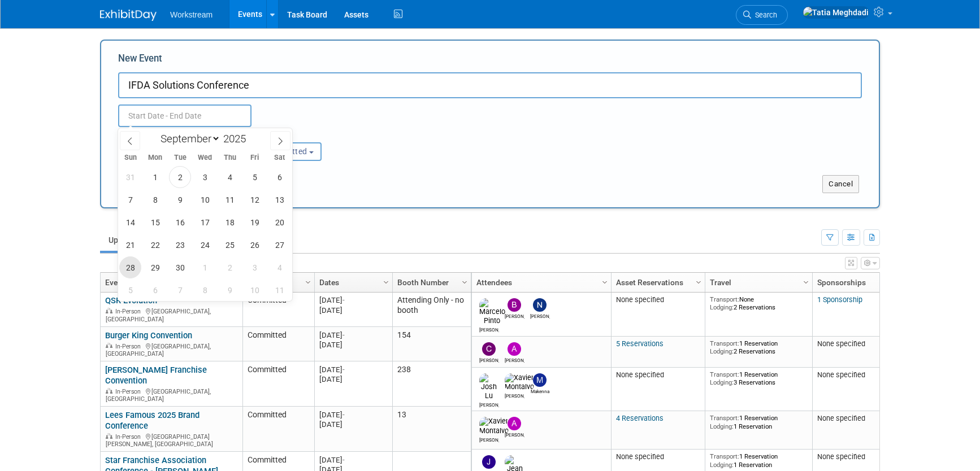 The width and height of the screenshot is (980, 471). Describe the element at coordinates (431, 429) in the screenshot. I see `td: 13` at that location.